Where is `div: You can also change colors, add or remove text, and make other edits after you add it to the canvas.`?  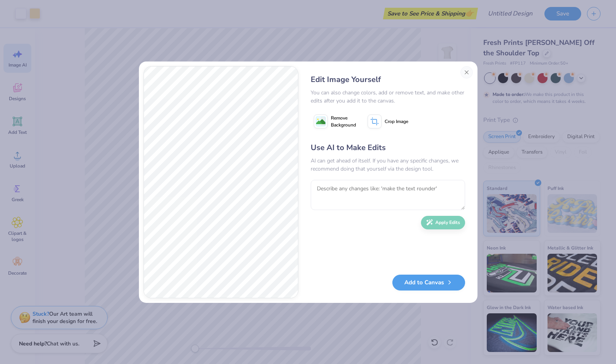
div: You can also change colors, add or remove text, and make other edits after you add it to the canvas. is located at coordinates (388, 96).